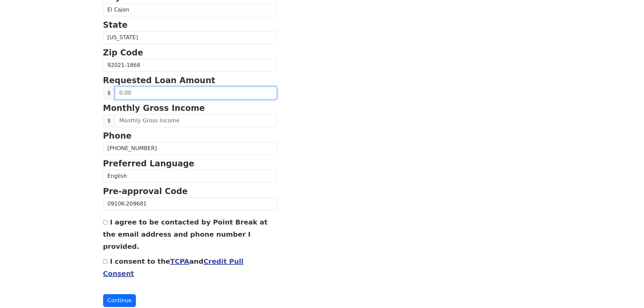 The width and height of the screenshot is (644, 308). Describe the element at coordinates (190, 204) in the screenshot. I see `input: Pre-approval Code` at that location.